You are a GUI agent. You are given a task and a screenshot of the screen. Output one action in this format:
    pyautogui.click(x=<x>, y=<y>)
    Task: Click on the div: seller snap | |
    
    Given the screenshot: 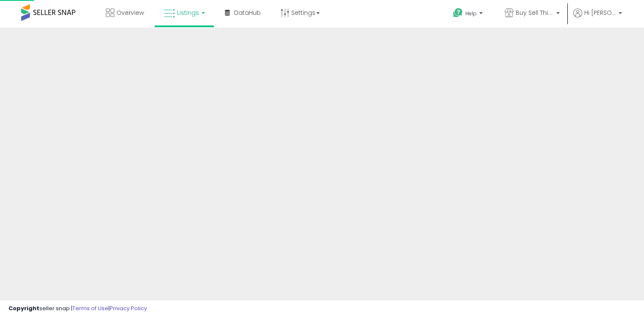 What is the action you would take?
    pyautogui.click(x=77, y=308)
    